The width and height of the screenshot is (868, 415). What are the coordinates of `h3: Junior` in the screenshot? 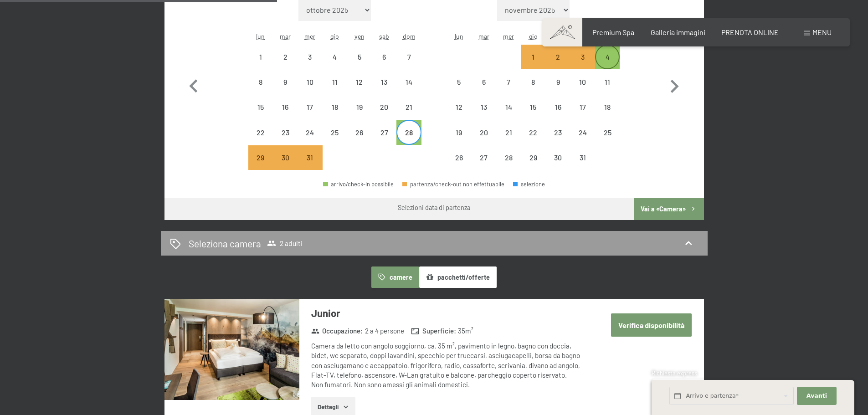 It's located at (446, 313).